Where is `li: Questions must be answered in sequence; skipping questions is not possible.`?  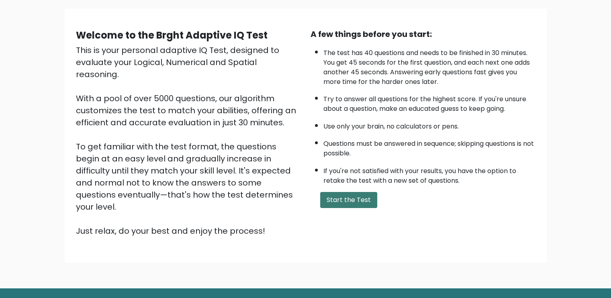
li: Questions must be answered in sequence; skipping questions is not possible. is located at coordinates (429, 147).